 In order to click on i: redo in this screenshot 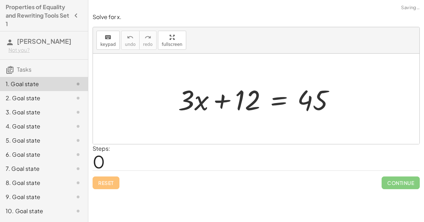, I will do `click(148, 37)`.